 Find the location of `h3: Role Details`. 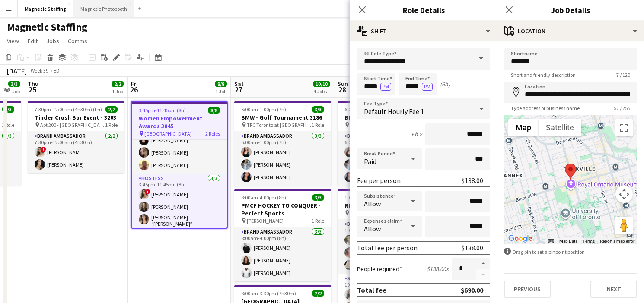

h3: Role Details is located at coordinates (423, 10).